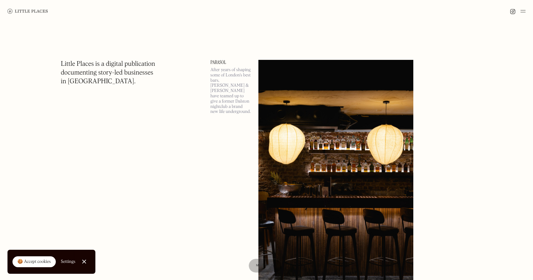 The image size is (533, 280). Describe the element at coordinates (68, 261) in the screenshot. I see `div: Settings` at that location.